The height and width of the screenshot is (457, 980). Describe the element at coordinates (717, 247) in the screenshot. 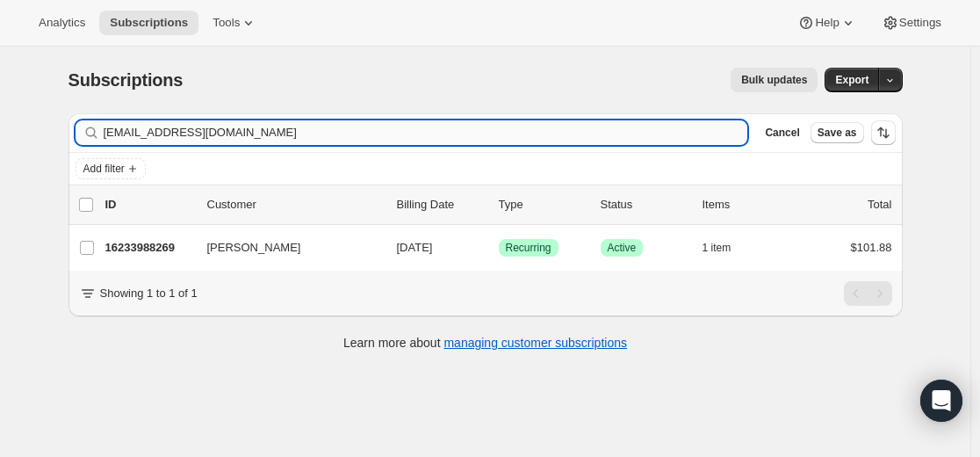

I see `span: 1 item` at that location.